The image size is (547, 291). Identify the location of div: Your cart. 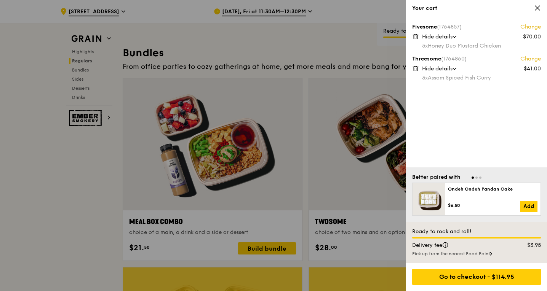
(476, 8).